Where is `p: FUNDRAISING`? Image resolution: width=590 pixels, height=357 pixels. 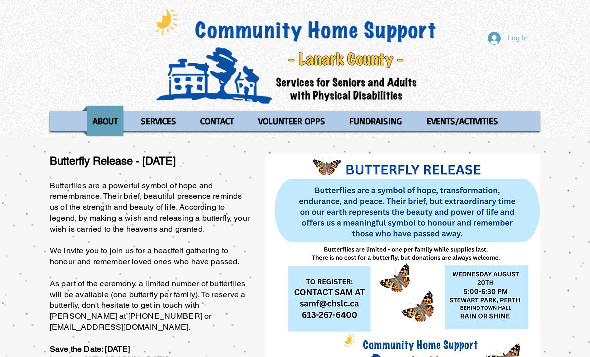 p: FUNDRAISING is located at coordinates (376, 121).